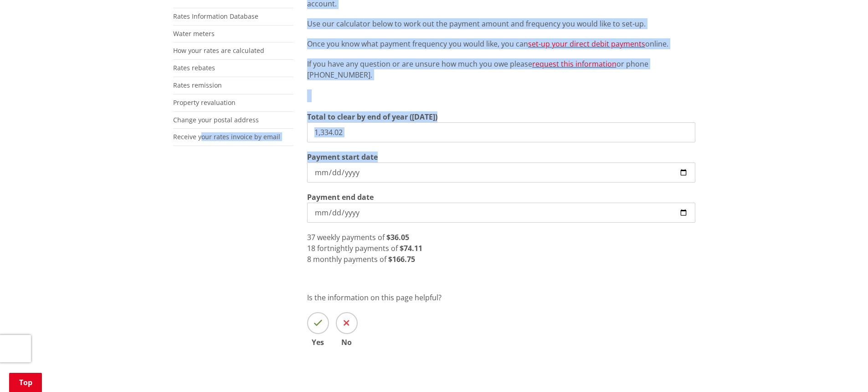 The image size is (868, 392). I want to click on span: 18, so click(311, 248).